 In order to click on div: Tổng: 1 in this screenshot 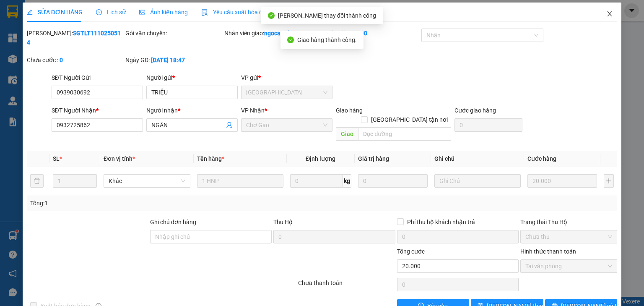, I will do `click(140, 203)`.